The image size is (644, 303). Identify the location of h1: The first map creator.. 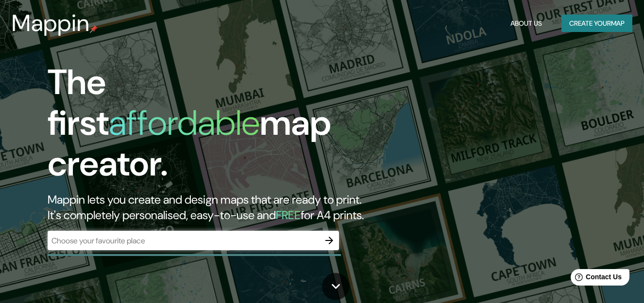
(209, 127).